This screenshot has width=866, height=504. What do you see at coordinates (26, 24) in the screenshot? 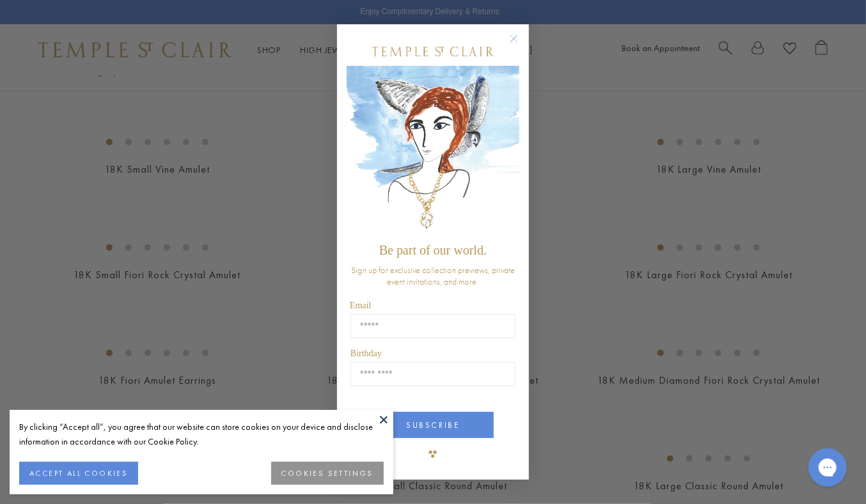
I see `button: Gorgias live chat` at bounding box center [26, 24].